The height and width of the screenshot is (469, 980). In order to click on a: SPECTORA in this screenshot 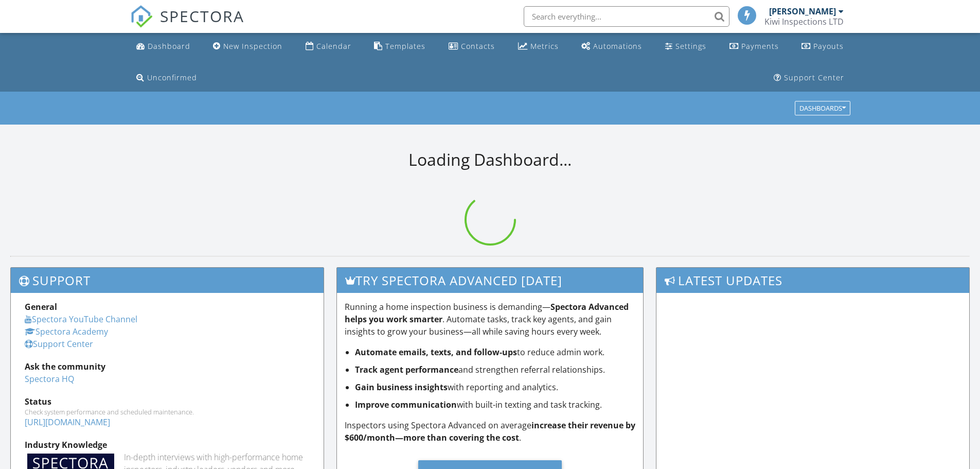, I will do `click(188, 25)`.